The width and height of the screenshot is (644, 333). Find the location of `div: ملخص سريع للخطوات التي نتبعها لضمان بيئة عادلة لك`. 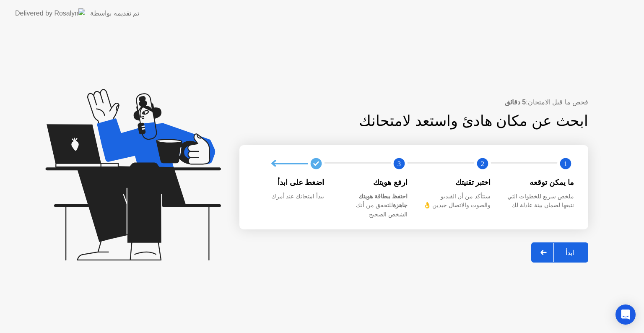

div: ملخص سريع للخطوات التي نتبعها لضمان بيئة عادلة لك is located at coordinates (539, 201).